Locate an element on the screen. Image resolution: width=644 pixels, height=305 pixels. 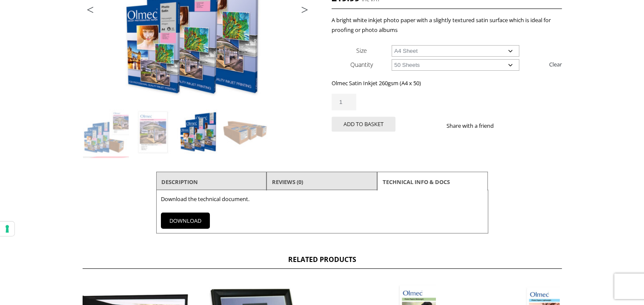
p: Download the technical document. is located at coordinates (322, 199).